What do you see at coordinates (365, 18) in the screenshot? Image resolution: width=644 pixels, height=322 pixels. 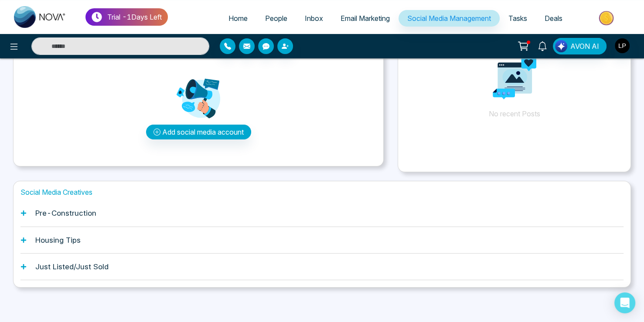 I see `span: Email Marketing` at bounding box center [365, 18].